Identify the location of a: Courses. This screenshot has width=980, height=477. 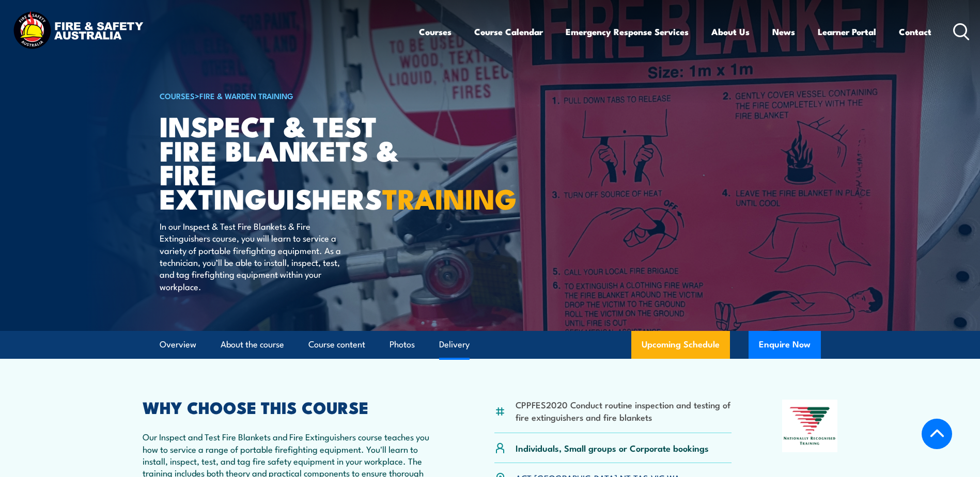
(435, 32).